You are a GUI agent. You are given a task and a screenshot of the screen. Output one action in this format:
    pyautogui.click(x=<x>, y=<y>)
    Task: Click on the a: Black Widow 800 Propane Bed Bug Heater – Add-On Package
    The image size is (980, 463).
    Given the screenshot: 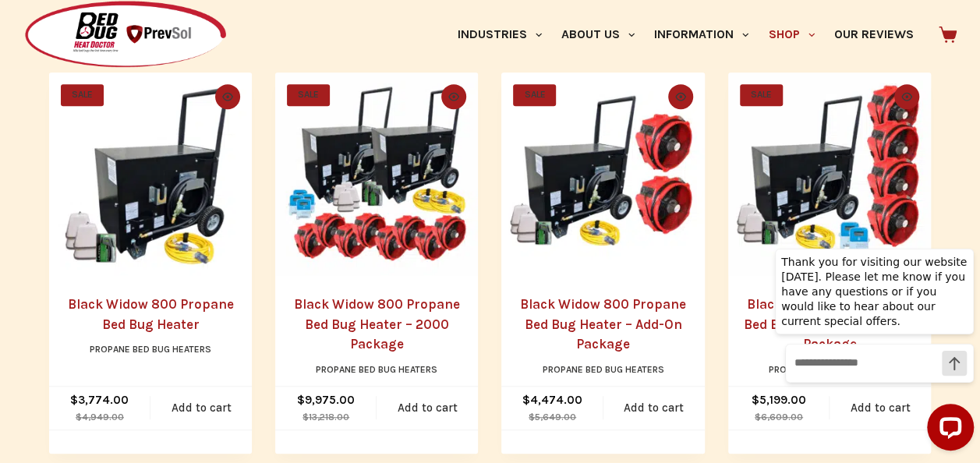 What is the action you would take?
    pyautogui.click(x=602, y=324)
    